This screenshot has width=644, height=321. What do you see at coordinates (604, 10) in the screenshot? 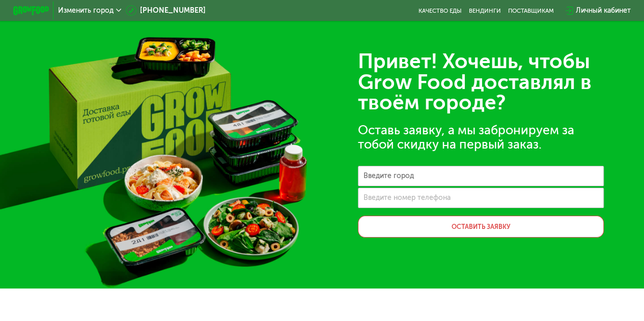
I see `div: Личный кабинет` at bounding box center [604, 10].